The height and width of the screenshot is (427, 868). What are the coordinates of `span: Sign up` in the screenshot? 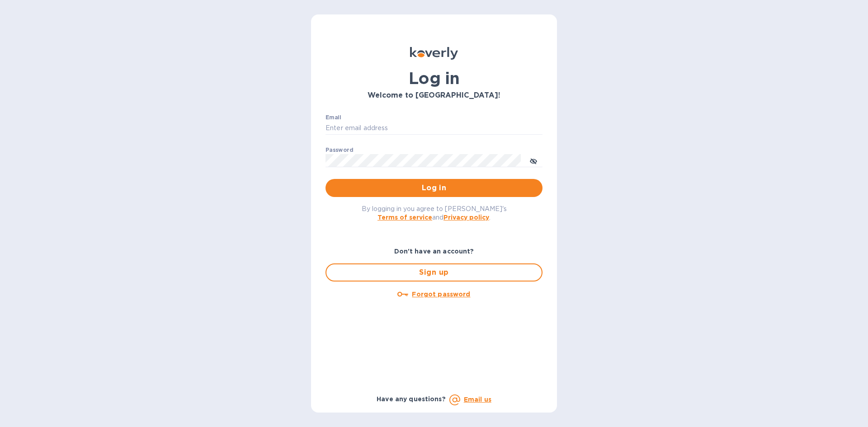 It's located at (434, 272).